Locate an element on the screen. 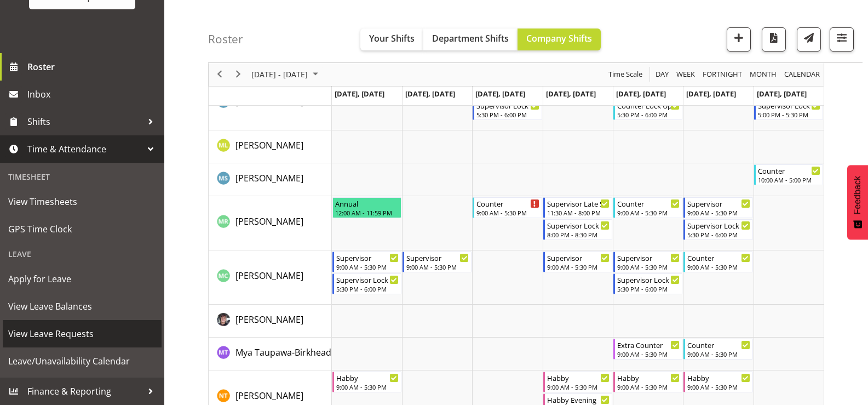 The width and height of the screenshot is (868, 405). span: Fortnight is located at coordinates (723, 75).